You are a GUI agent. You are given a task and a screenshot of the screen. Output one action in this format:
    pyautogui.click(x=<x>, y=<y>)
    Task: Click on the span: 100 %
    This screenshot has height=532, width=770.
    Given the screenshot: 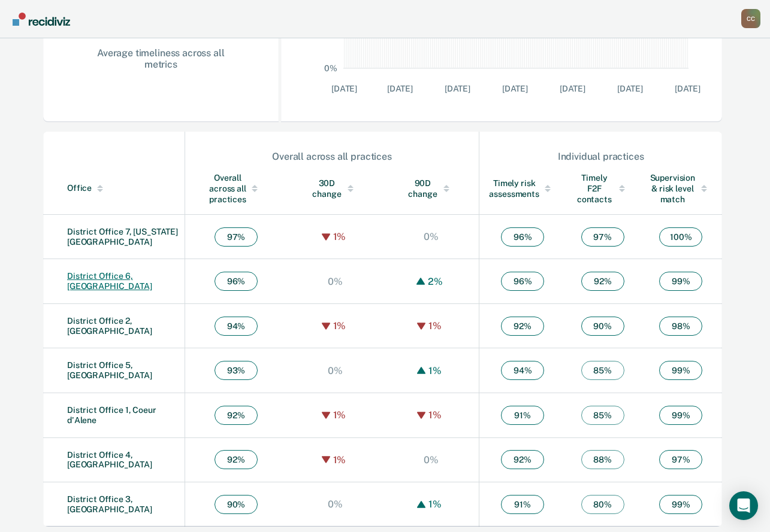 What is the action you would take?
    pyautogui.click(x=680, y=237)
    